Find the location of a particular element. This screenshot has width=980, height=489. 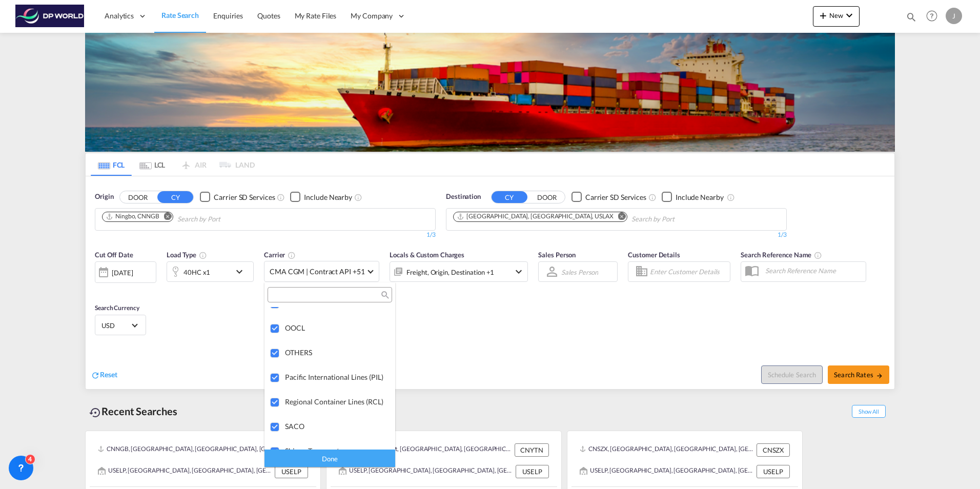

div: OTHERS is located at coordinates (336, 352).